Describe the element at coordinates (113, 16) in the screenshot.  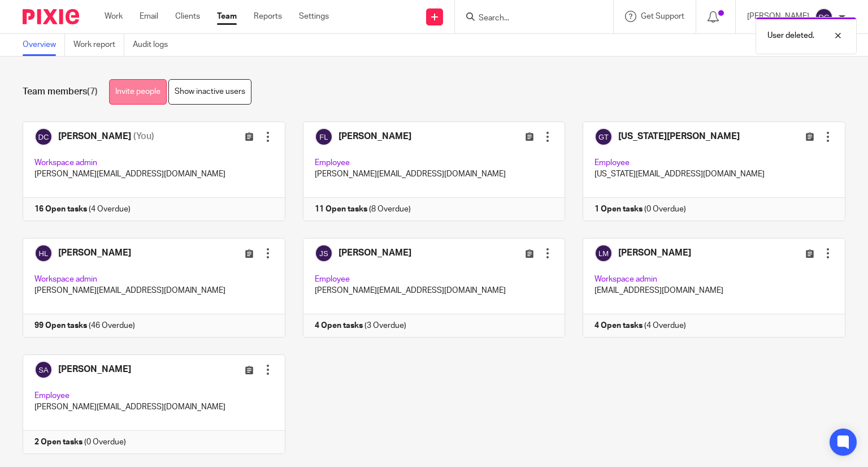
I see `a: Work` at that location.